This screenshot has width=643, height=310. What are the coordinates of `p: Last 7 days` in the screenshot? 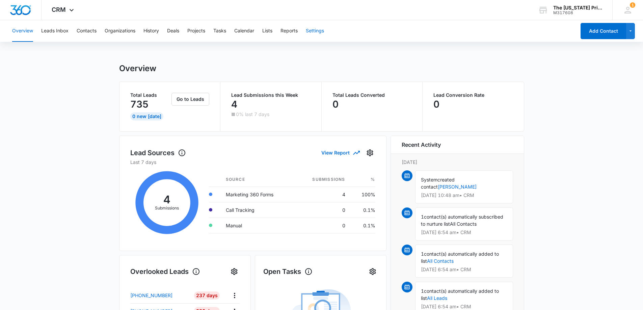 It's located at (253, 162).